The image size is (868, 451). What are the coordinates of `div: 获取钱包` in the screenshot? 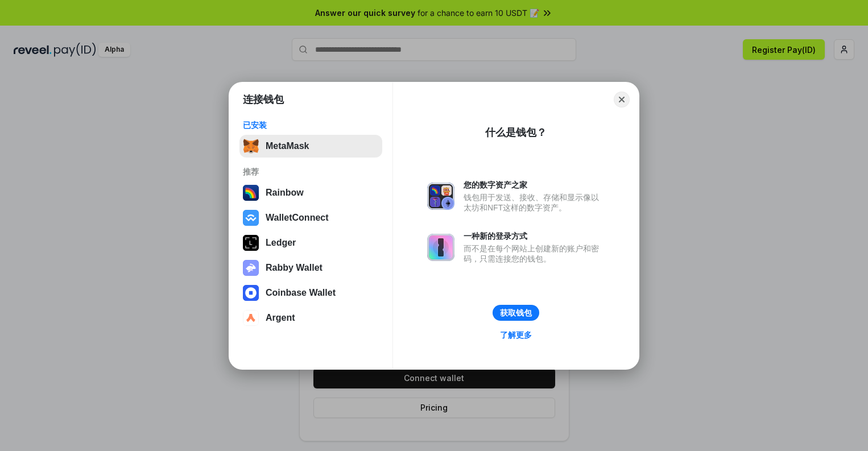 It's located at (516, 313).